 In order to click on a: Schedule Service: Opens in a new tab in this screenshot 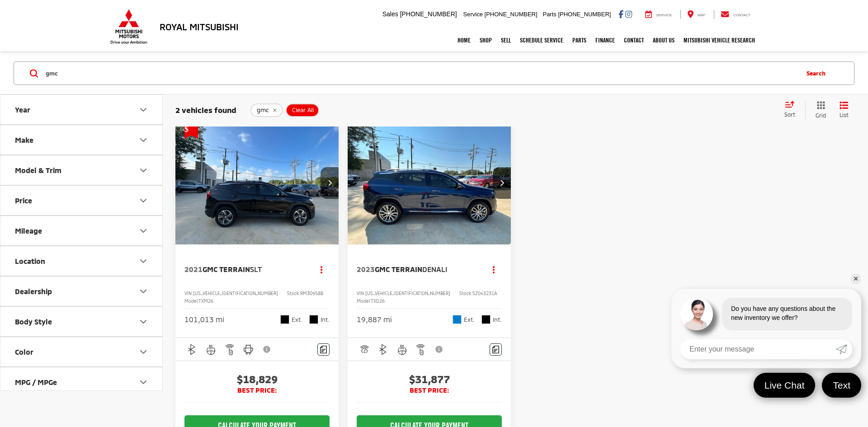, I will do `click(542, 40)`.